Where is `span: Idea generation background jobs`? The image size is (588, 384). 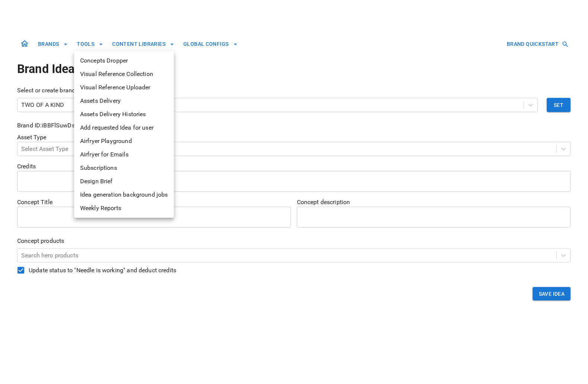 span: Idea generation background jobs is located at coordinates (124, 195).